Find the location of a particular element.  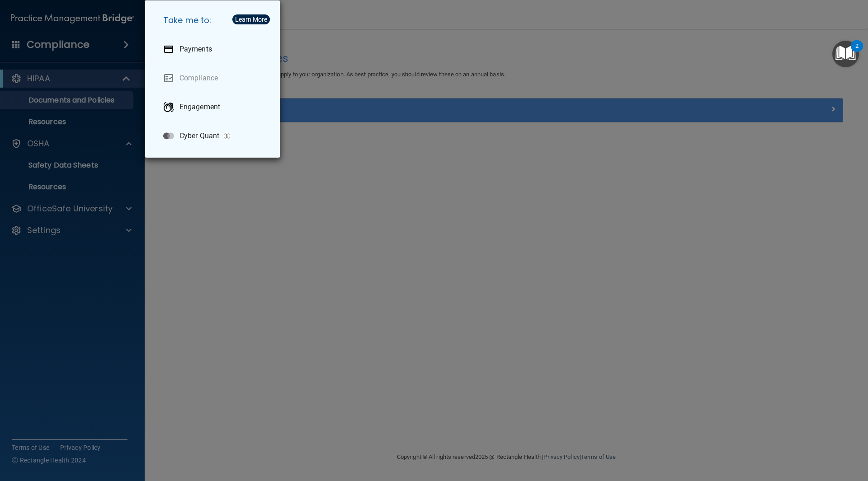

button: Open Resource Center, 2 new notifications is located at coordinates (846, 54).